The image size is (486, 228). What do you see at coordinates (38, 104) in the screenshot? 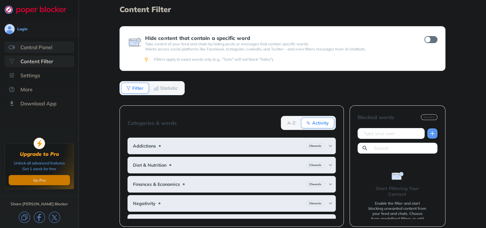
I see `div: Download App` at bounding box center [38, 104].